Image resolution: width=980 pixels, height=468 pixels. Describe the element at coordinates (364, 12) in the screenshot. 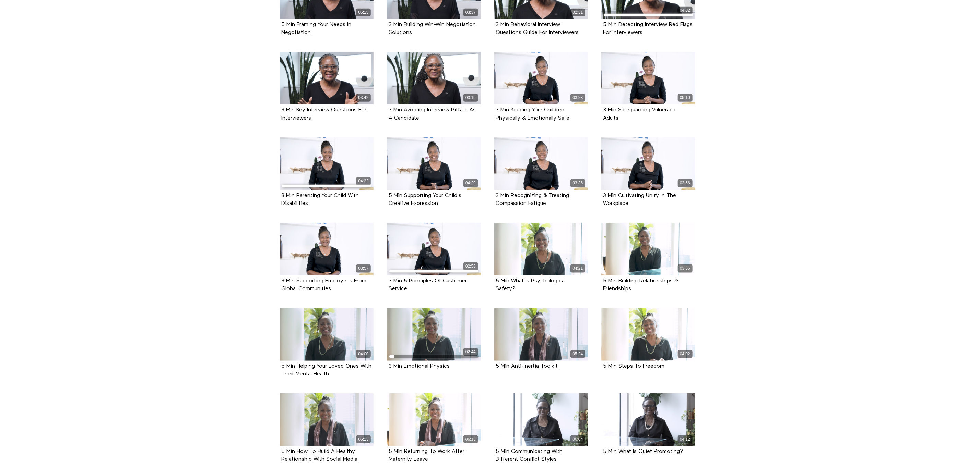

I see `div: 05:15` at that location.